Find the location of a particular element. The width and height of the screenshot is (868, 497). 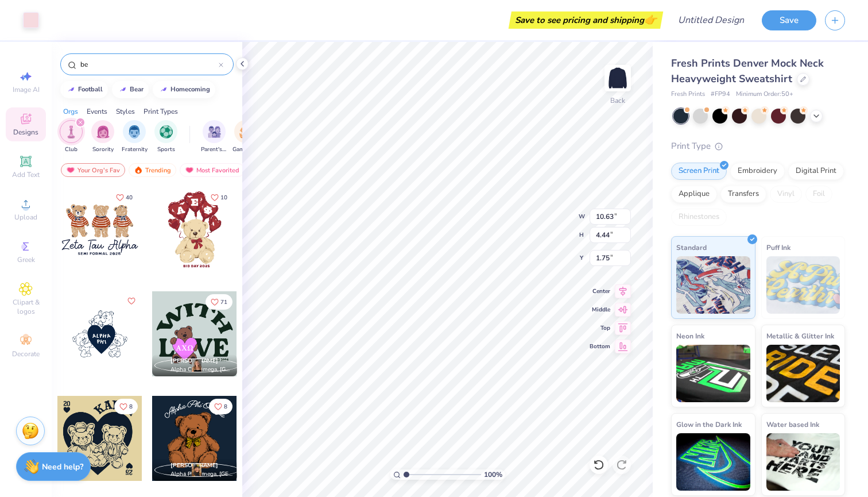

div: Styles is located at coordinates (125, 112).